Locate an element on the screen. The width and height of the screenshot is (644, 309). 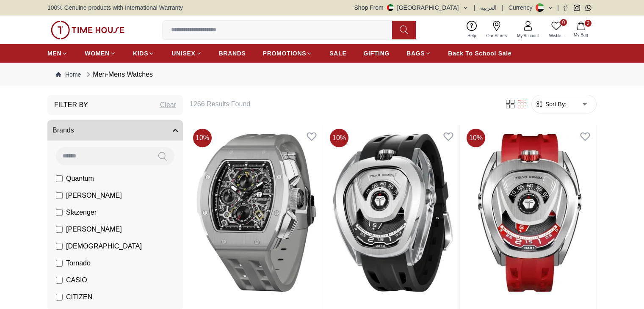
a: Instagram is located at coordinates (576, 7).